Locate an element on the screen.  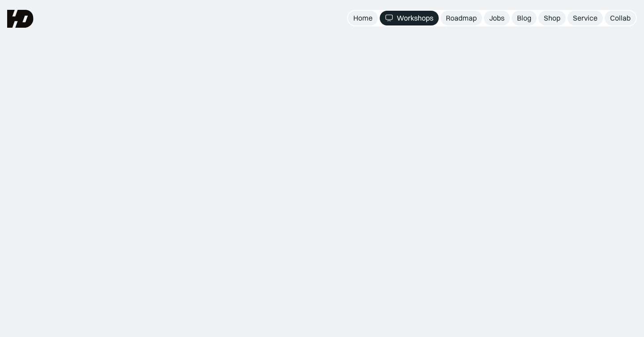
div: Service is located at coordinates (585, 18).